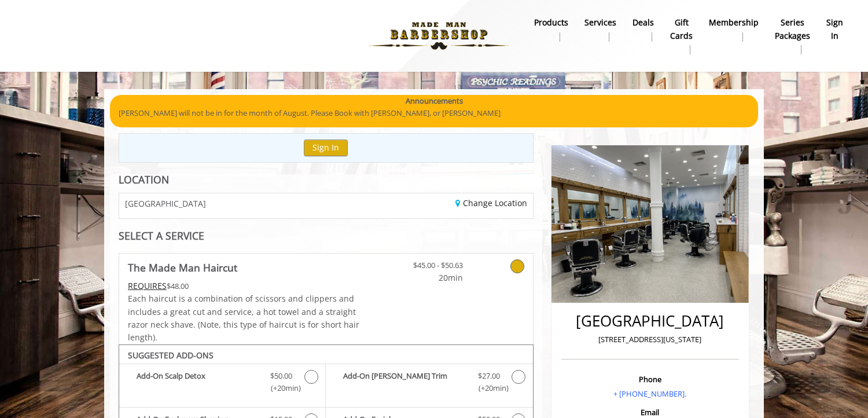 The width and height of the screenshot is (868, 418). I want to click on b: sign in, so click(835, 29).